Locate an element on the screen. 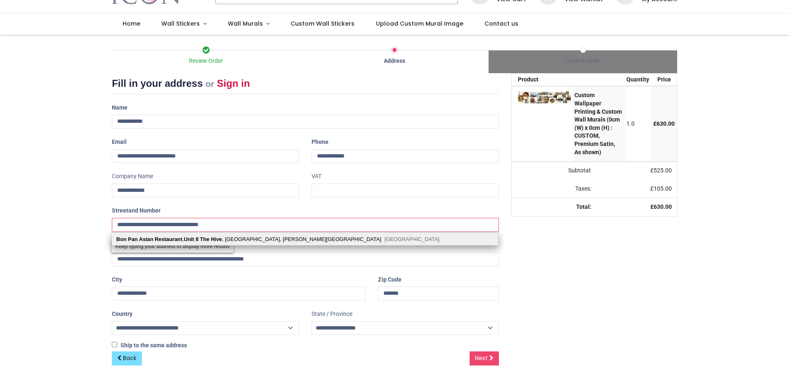 The image size is (789, 382). span: Wall Murals is located at coordinates (245, 24).